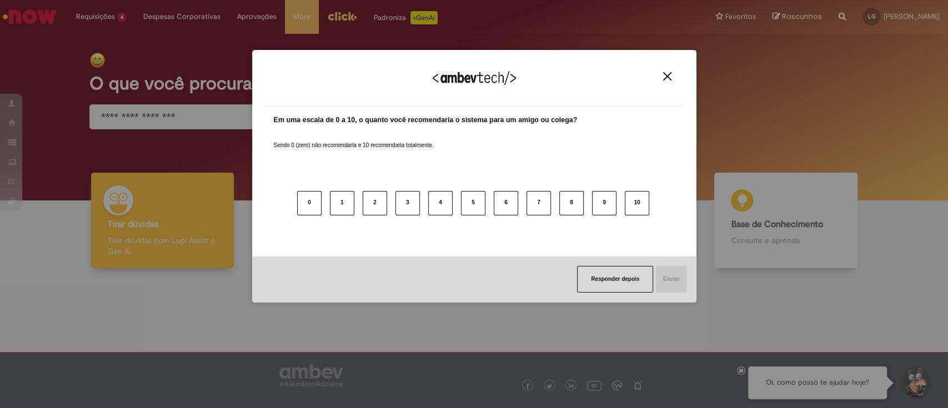 The width and height of the screenshot is (948, 408). I want to click on button: 9, so click(604, 203).